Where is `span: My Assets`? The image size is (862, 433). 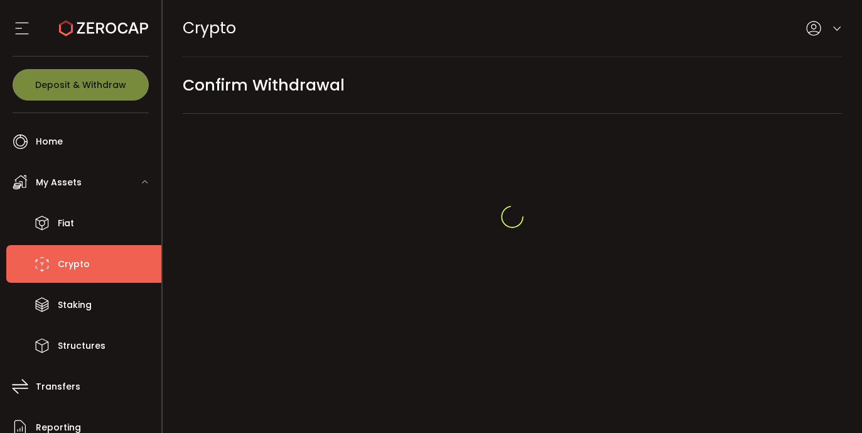
span: My Assets is located at coordinates (58, 182).